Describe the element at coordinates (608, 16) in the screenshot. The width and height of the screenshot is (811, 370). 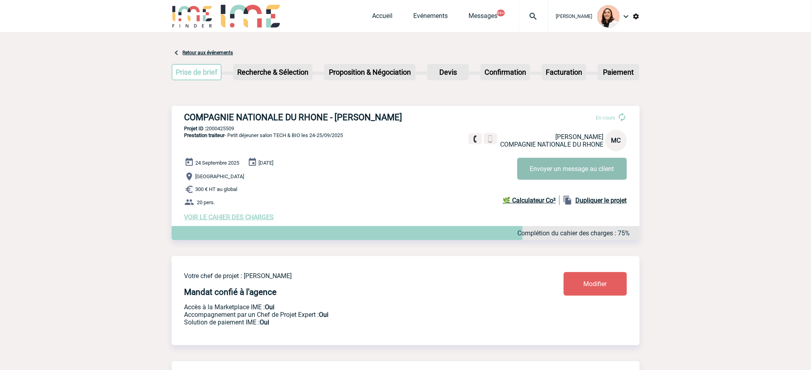
I see `img: 129834-0.png` at that location.